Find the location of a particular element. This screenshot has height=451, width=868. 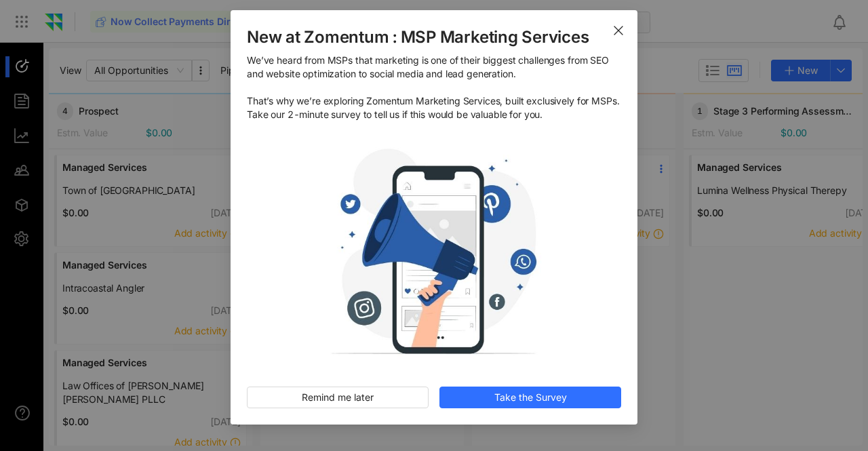

span: New at Zomentum : MSP Marketing Services is located at coordinates (434, 38).